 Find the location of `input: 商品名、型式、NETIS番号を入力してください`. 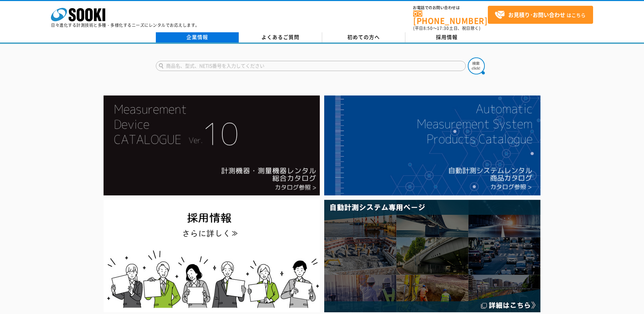

input: 商品名、型式、NETIS番号を入力してください is located at coordinates (311, 66).